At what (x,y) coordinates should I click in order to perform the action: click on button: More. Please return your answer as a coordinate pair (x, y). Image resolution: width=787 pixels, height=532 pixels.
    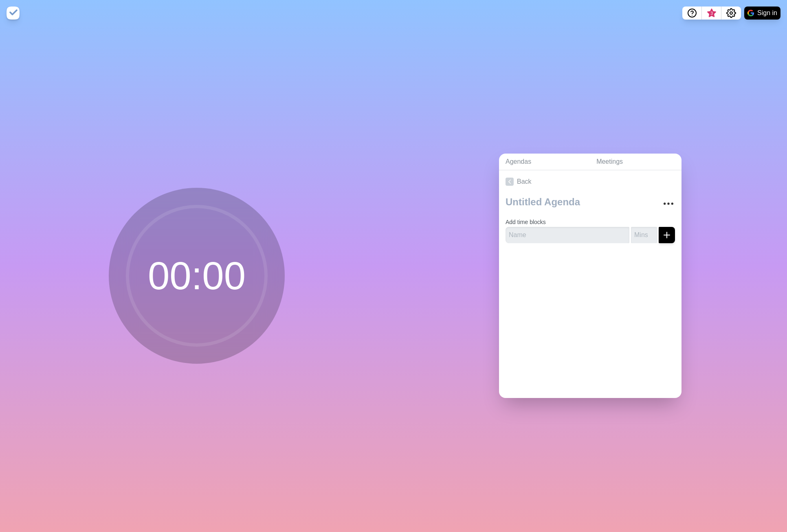
    Looking at the image, I should click on (668, 204).